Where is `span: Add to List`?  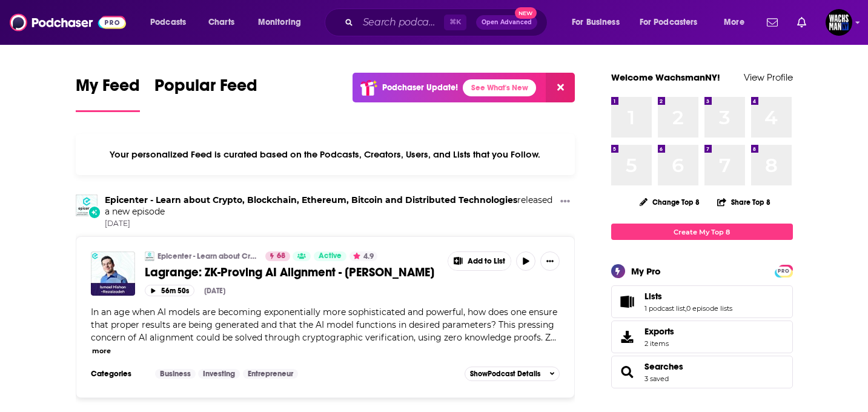 span: Add to List is located at coordinates (486, 261).